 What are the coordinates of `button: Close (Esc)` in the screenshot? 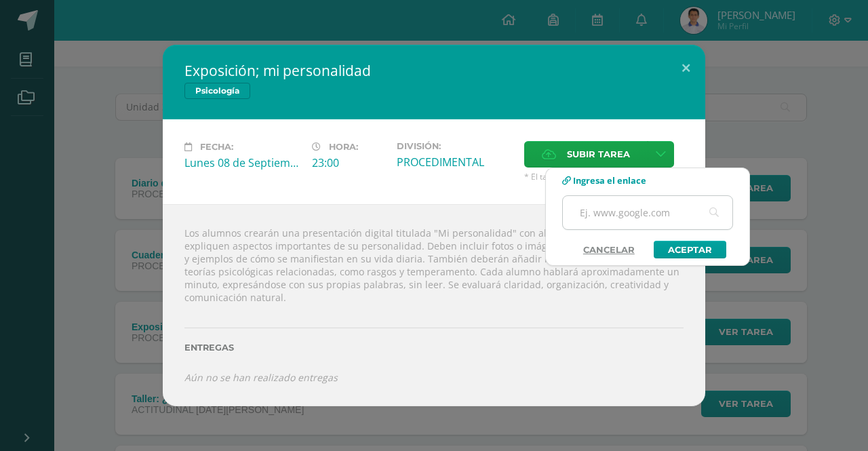 It's located at (686, 68).